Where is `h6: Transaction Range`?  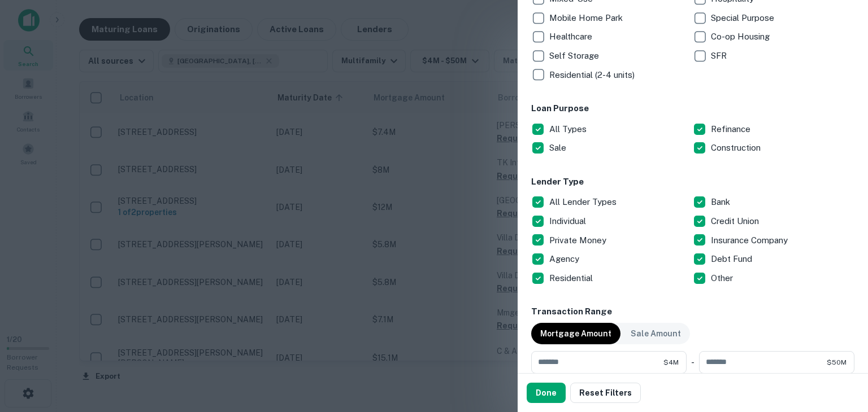
h6: Transaction Range is located at coordinates (693, 312).